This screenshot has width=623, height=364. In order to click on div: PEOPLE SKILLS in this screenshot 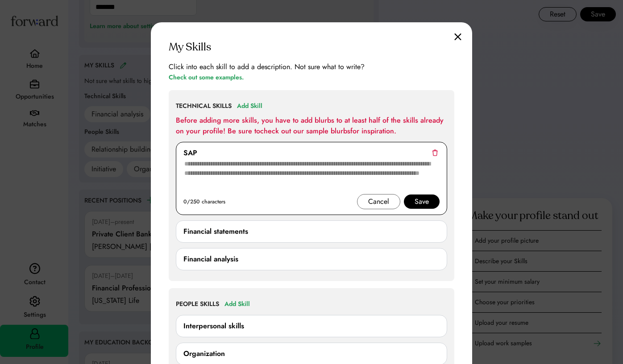, I will do `click(197, 305)`.